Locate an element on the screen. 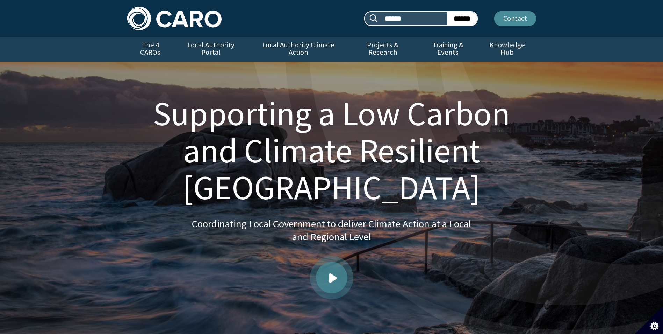 Image resolution: width=663 pixels, height=334 pixels. a: The 4 CAROs is located at coordinates (150, 49).